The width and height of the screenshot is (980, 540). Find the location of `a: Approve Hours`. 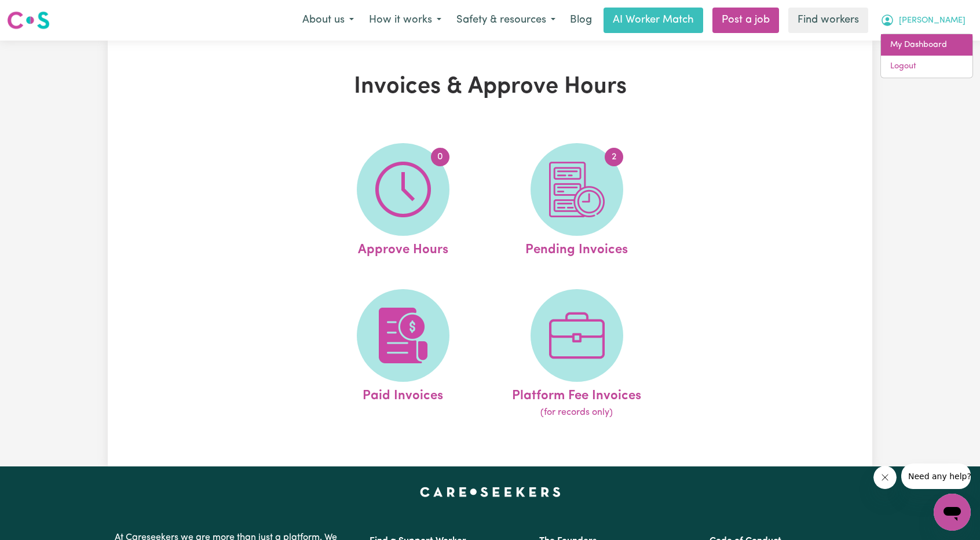

a: Approve Hours is located at coordinates (404, 201).